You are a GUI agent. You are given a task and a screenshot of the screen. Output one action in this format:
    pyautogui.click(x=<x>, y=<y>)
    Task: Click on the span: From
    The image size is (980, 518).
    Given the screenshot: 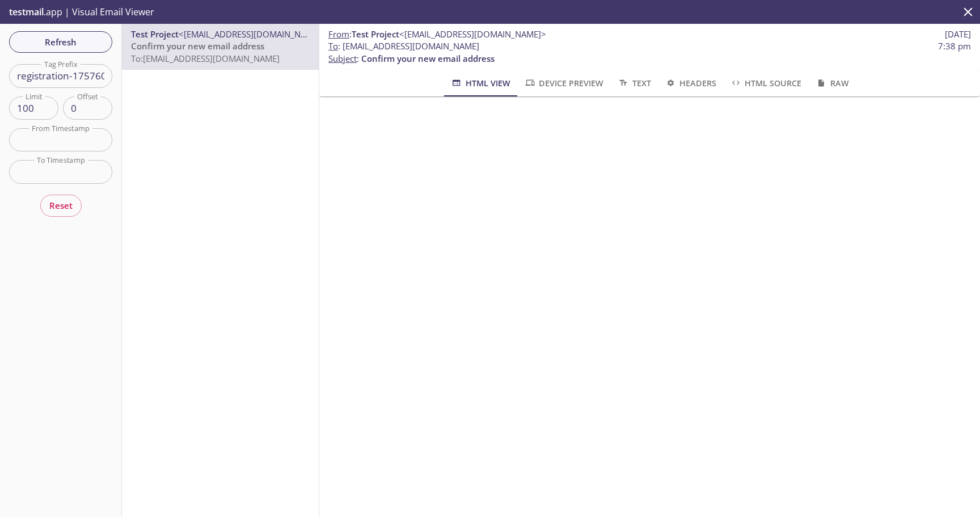 What is the action you would take?
    pyautogui.click(x=339, y=34)
    